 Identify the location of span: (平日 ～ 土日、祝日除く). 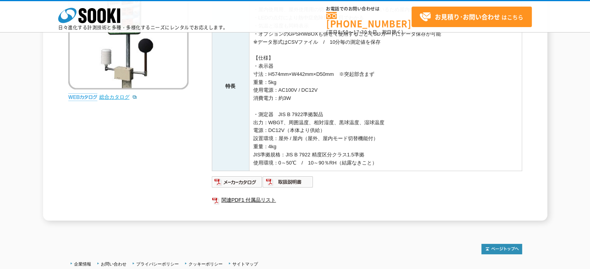
(364, 32).